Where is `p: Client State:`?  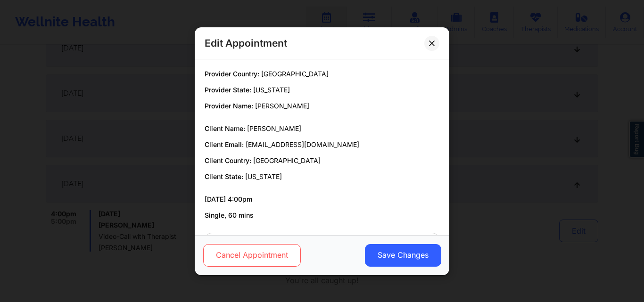
p: Client State: is located at coordinates (322, 176).